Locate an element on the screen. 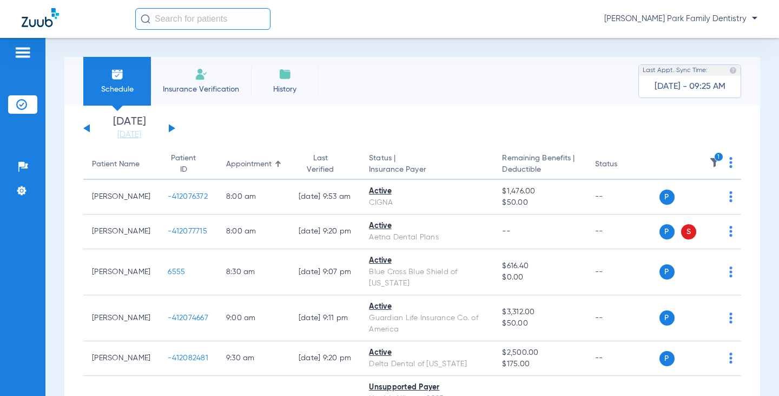 This screenshot has width=779, height=396. span: S is located at coordinates (689, 232).